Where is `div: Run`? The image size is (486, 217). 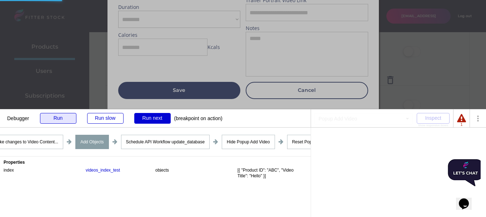 div: Run is located at coordinates (58, 118).